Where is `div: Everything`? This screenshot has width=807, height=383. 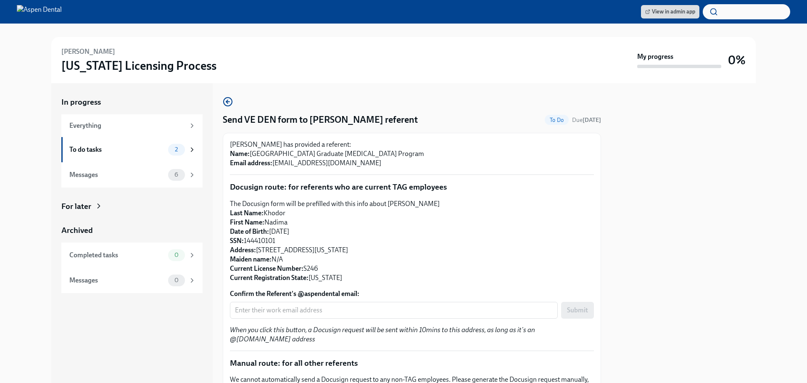
div: Everything is located at coordinates (127, 126).